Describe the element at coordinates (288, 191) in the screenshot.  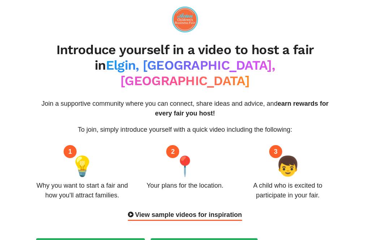
I see `div: A child who is excited to participate in your fair.` at that location.